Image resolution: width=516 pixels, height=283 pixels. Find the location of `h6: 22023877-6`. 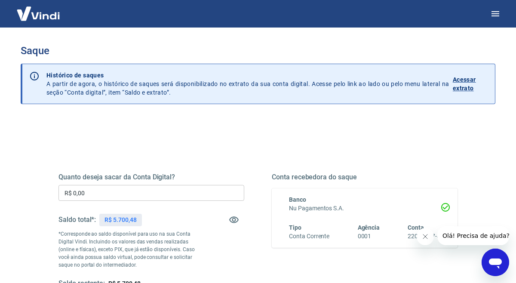

h6: 22023877-6 is located at coordinates (424, 236).